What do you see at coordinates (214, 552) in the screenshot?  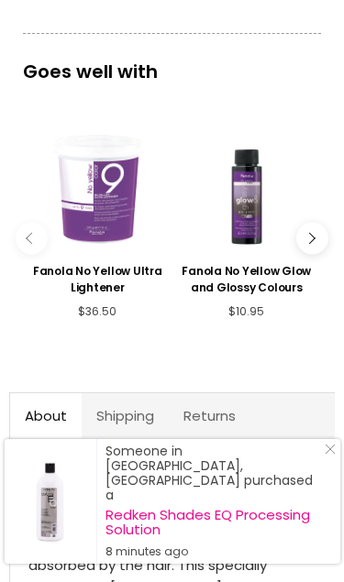 I see `small: 8 minutes ago` at bounding box center [214, 552].